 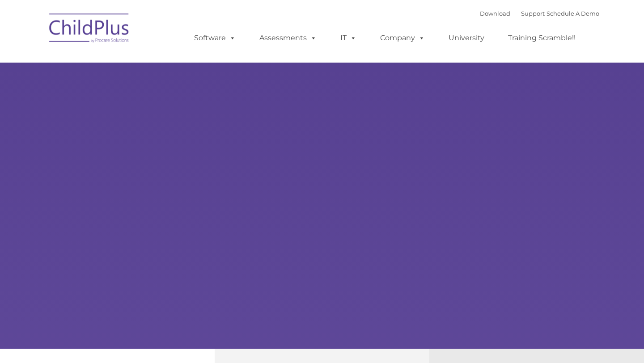 What do you see at coordinates (288, 38) in the screenshot?
I see `a: Assessments` at bounding box center [288, 38].